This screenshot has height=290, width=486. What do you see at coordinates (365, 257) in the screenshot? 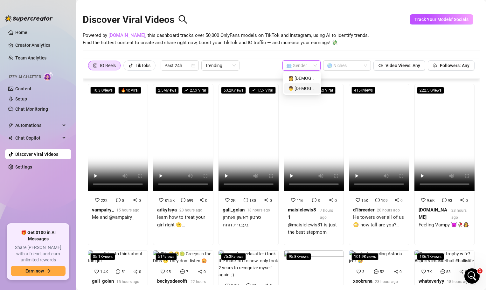
I see `span: 101.9K views` at bounding box center [365, 257].